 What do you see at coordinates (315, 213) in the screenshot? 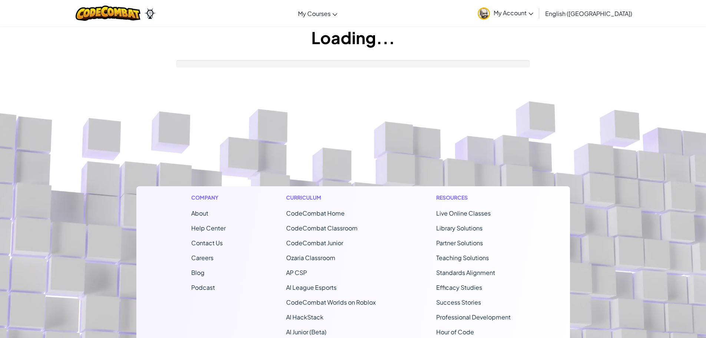
I see `span: CodeCombat Home` at bounding box center [315, 213].